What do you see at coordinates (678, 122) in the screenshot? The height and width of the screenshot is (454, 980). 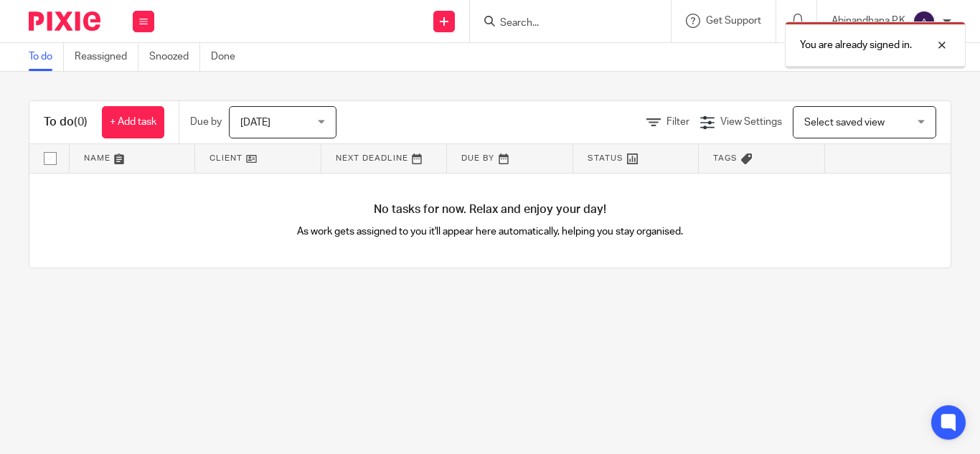 I see `span: Filter` at bounding box center [678, 122].